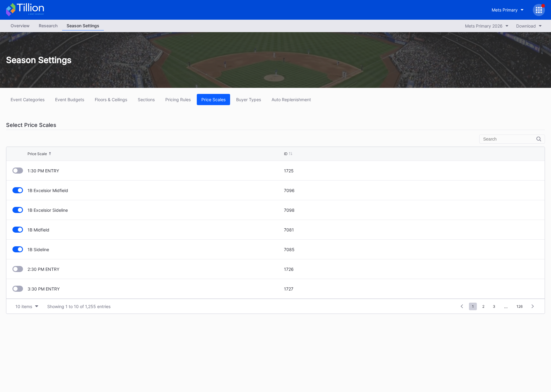  I want to click on div: Showing 1 to 10 of 1,255 entries, so click(79, 306).